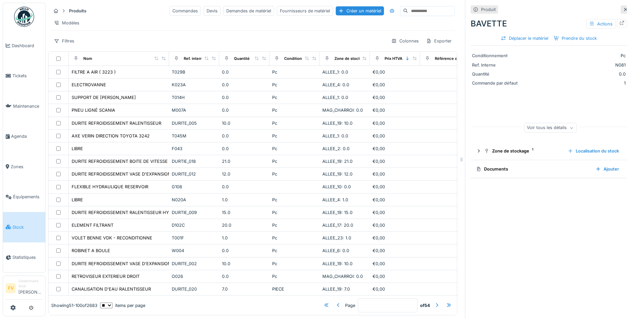 This screenshot has height=319, width=635. Describe the element at coordinates (94, 72) in the screenshot. I see `div: FILTRE A AIR ( 3223 )` at that location.